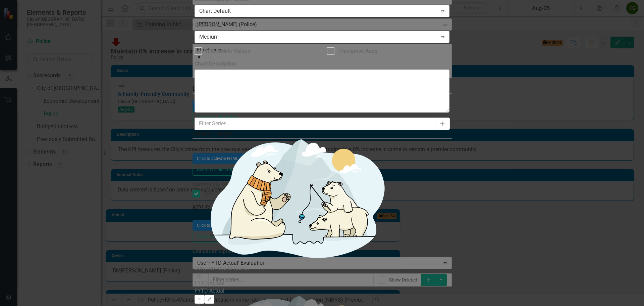 The width and height of the screenshot is (644, 306). Describe the element at coordinates (228, 51) in the screenshot. I see `div: Interpolate Values` at that location.